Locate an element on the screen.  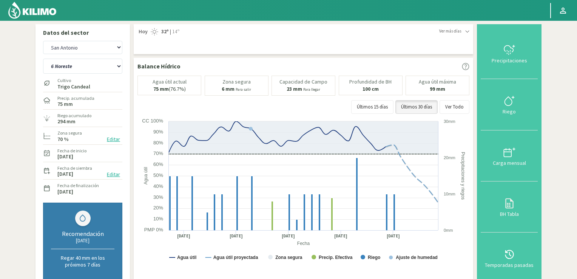
button: Precipitaciones is located at coordinates (509, 53).